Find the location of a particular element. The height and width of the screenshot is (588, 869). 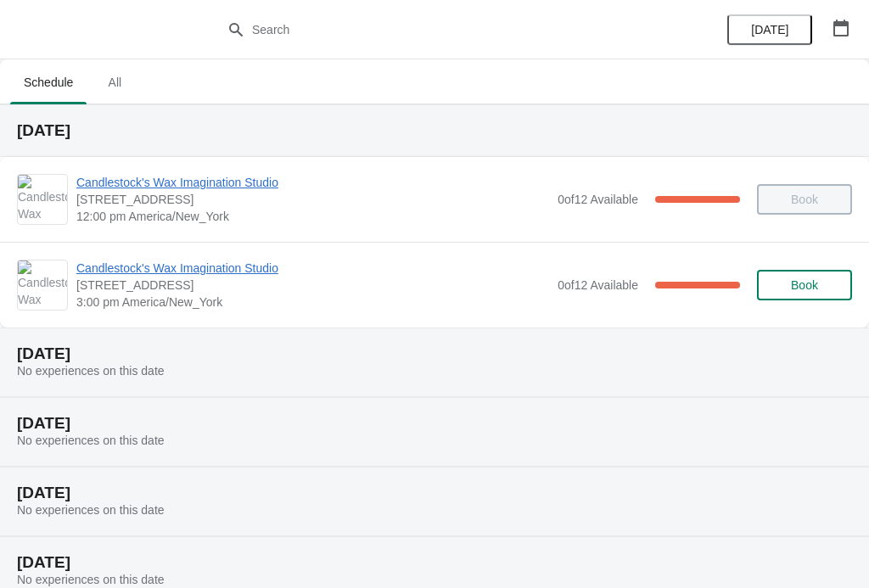

img: Candlestock's Wax Imagination Studio | 1450 Rte 212, Saugerties, NY, USA | 3:00 pm America/New_York is located at coordinates (43, 285).